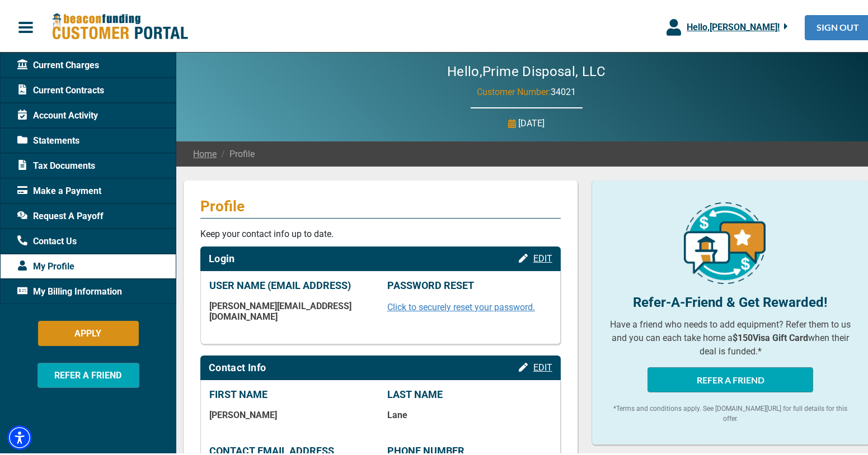 The width and height of the screenshot is (868, 455). What do you see at coordinates (19, 436) in the screenshot?
I see `div: Accessibility Menu` at bounding box center [19, 436].